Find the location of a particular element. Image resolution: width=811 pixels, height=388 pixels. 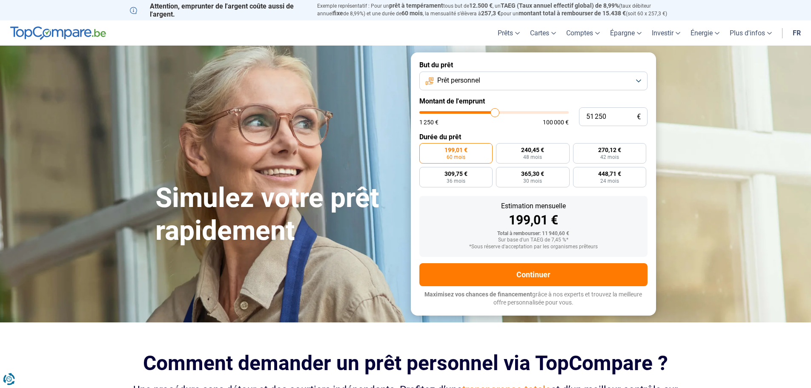

a: Cartes is located at coordinates (543, 33).